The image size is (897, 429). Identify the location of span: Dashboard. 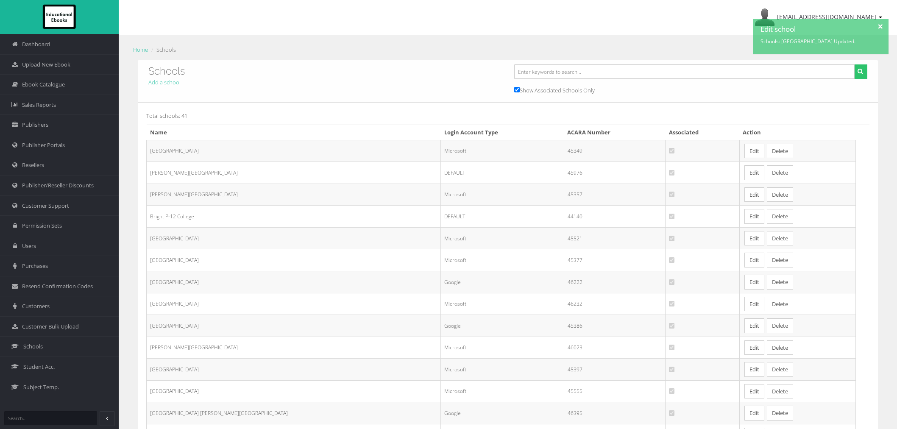
(36, 44).